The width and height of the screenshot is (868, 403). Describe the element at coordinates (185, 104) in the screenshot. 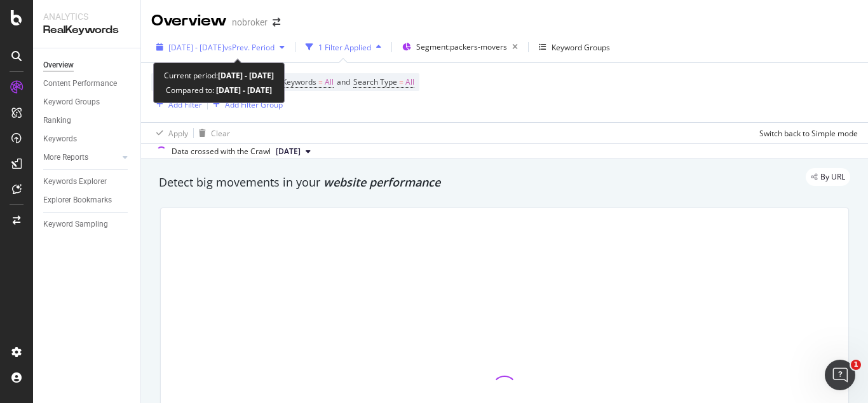

I see `div: Add Filter` at that location.